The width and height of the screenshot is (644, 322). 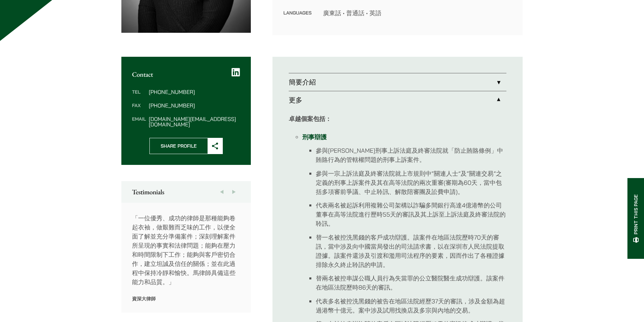 What do you see at coordinates (178, 146) in the screenshot?
I see `span: Share Profile` at bounding box center [178, 146].